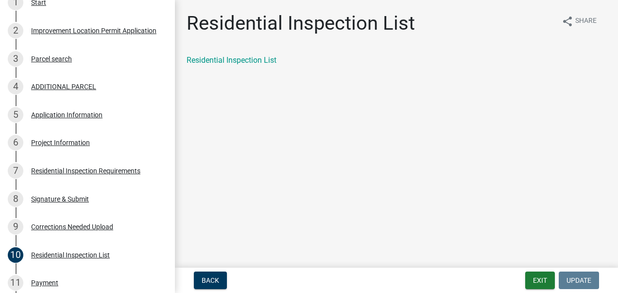  I want to click on span: Update, so click(579, 280).